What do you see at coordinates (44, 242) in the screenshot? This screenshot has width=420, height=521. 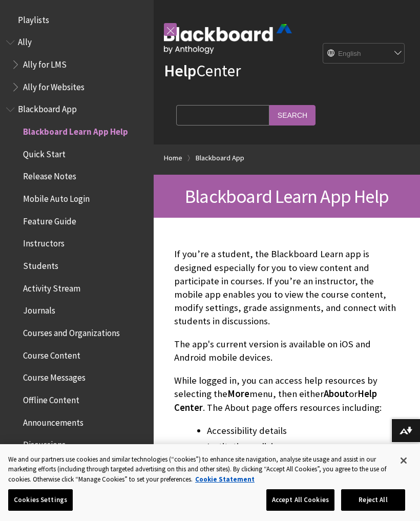 I see `span: Instructors` at bounding box center [44, 242].